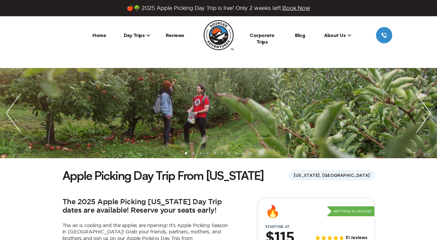 This screenshot has height=240, width=437. I want to click on span: Book Now, so click(296, 8).